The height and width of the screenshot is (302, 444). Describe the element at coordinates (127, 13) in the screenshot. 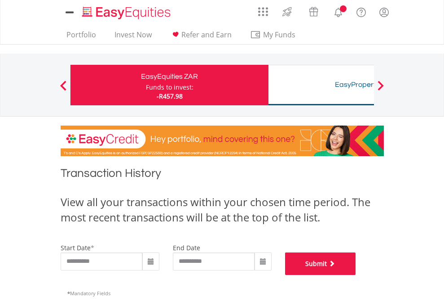

I see `img: EasyEquities_Logo.png` at that location.